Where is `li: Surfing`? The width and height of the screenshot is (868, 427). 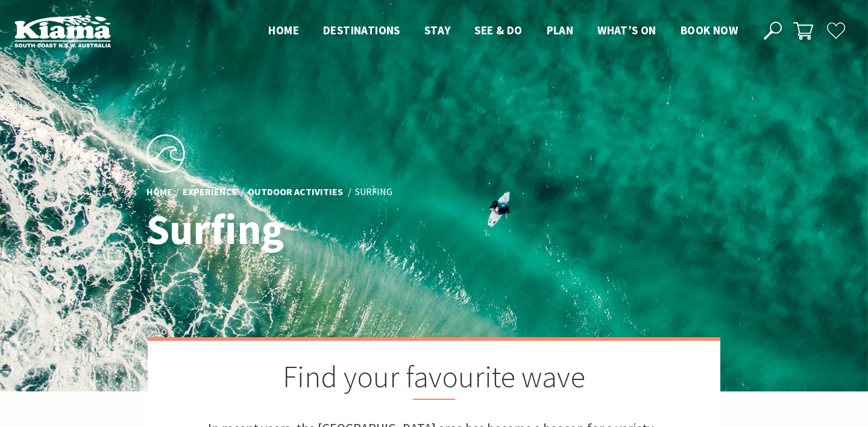
li: Surfing is located at coordinates (374, 192).